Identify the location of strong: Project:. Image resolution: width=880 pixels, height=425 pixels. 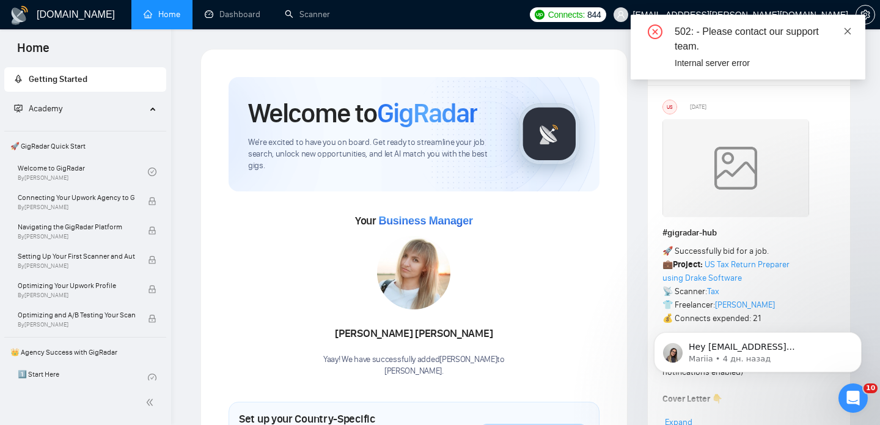
(688, 264).